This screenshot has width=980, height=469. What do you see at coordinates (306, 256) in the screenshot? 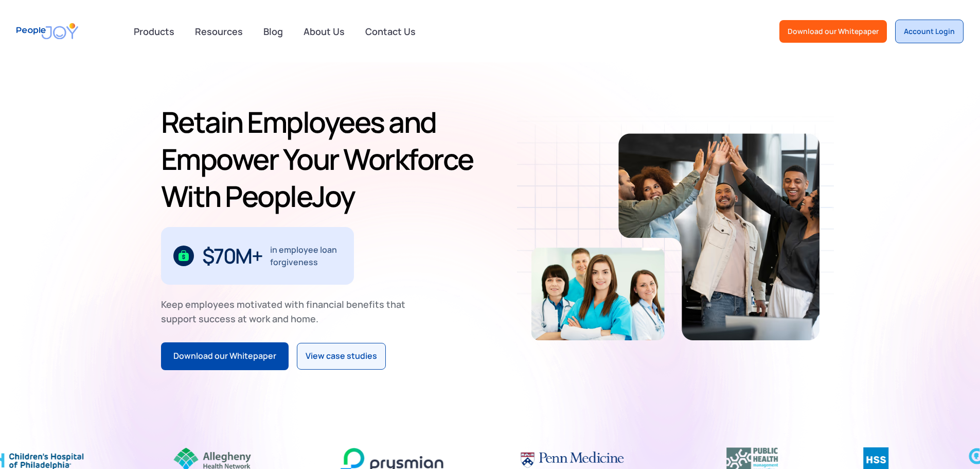
I see `div: in employee loan forgiveness` at bounding box center [306, 256].